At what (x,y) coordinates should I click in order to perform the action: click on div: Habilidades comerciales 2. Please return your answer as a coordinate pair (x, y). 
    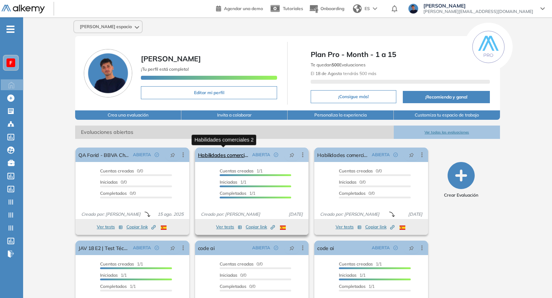
    Looking at the image, I should click on (224, 140).